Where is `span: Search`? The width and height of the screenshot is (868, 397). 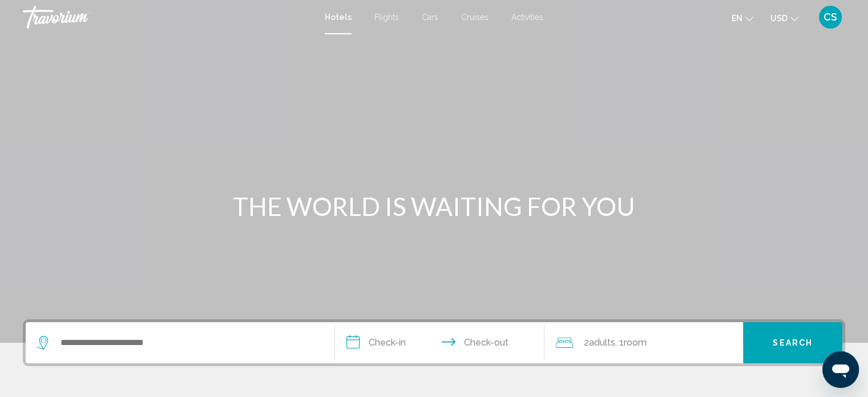 span: Search is located at coordinates (792, 343).